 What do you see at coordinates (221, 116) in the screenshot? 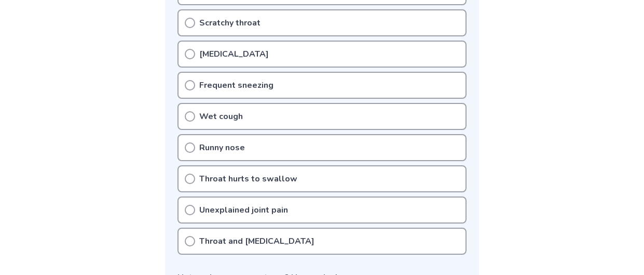
I see `p: Wet cough` at bounding box center [221, 116].